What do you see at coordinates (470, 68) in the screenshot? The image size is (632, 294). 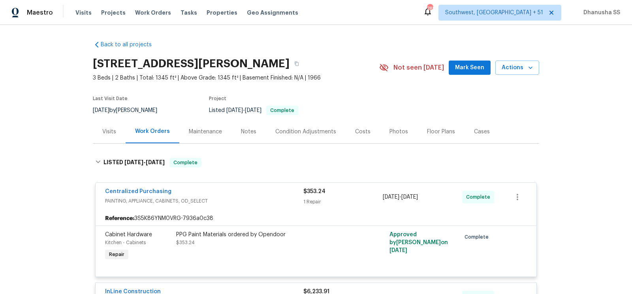 I see `button: Mark Seen` at bounding box center [470, 68].